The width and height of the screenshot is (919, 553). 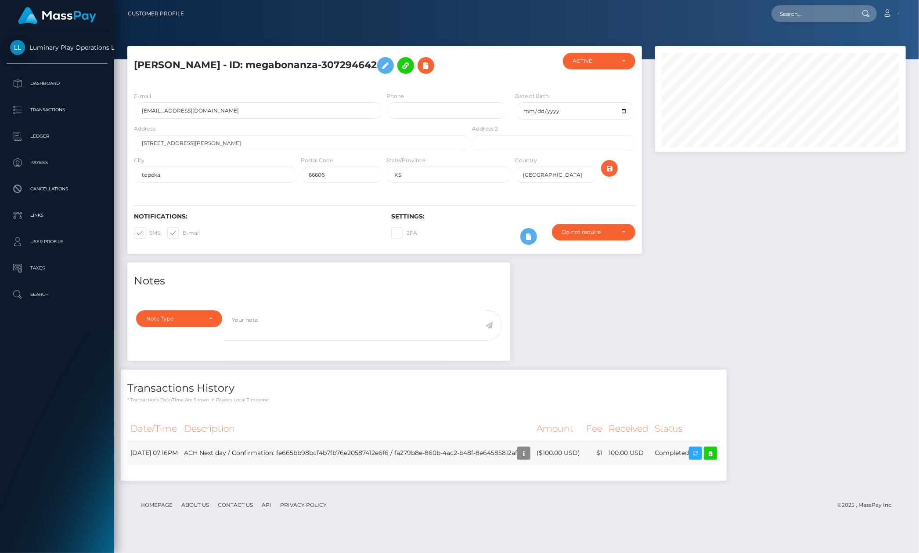 I want to click on th: Amount, so click(x=558, y=428).